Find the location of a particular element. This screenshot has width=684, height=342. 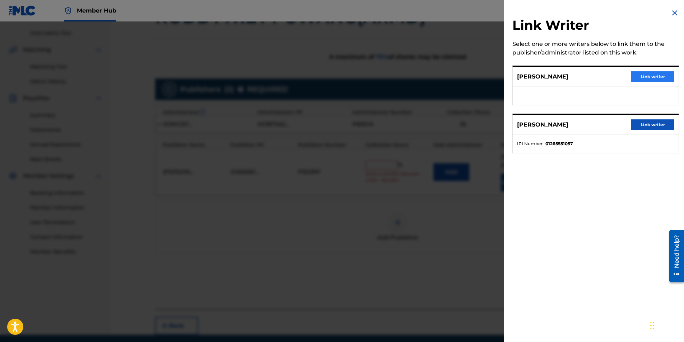

div: Drag is located at coordinates (652, 326).